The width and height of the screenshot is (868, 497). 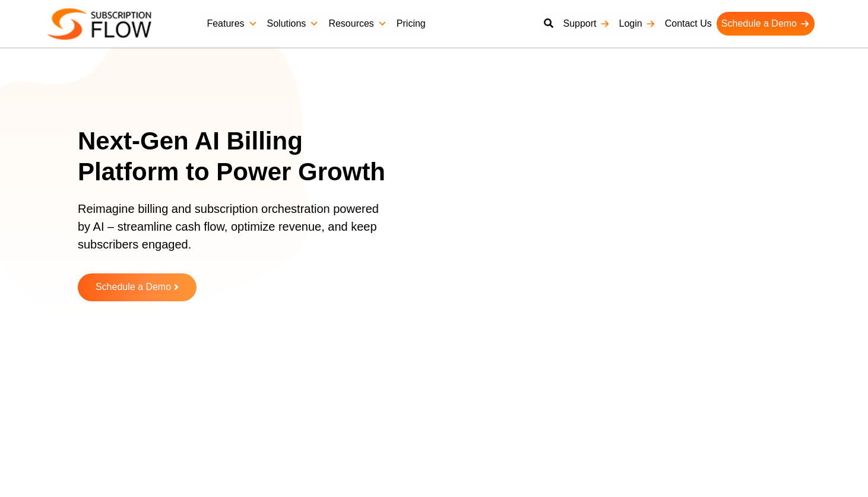 I want to click on a: Features, so click(x=232, y=24).